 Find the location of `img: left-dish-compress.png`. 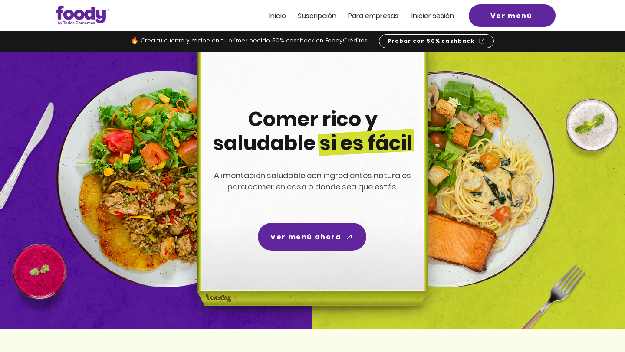

img: left-dish-compress.png is located at coordinates (165, 179).